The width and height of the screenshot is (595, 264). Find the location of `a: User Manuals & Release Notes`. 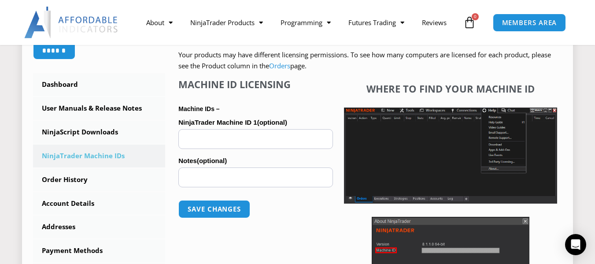

a: User Manuals & Release Notes is located at coordinates (99, 108).